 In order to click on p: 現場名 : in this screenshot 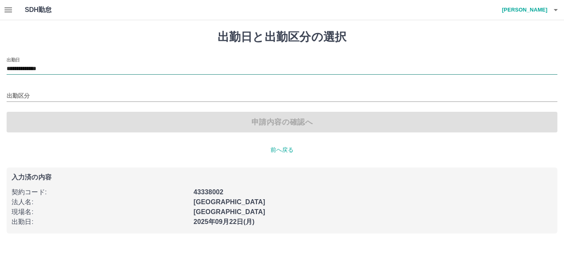, I will do `click(100, 212)`.